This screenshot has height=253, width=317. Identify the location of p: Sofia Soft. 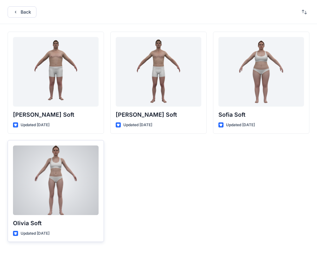
(261, 115).